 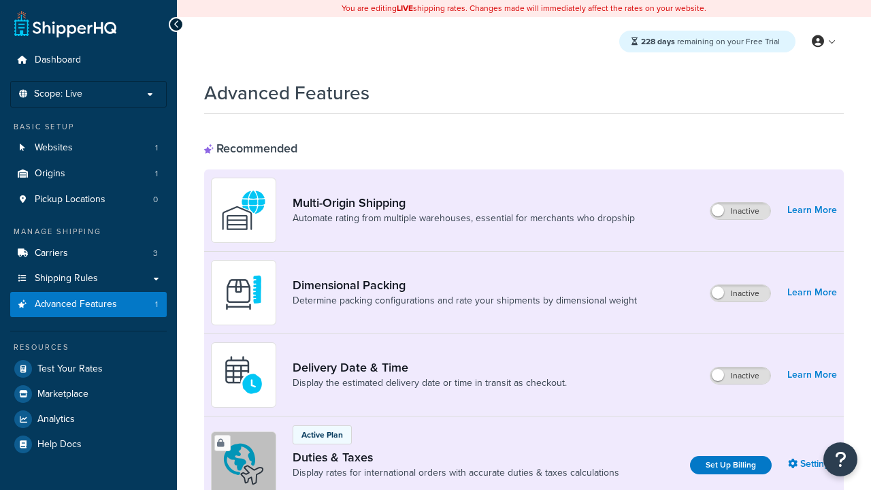 I want to click on a: Display rates for international orders with accurate duties & taxes calculations, so click(x=456, y=473).